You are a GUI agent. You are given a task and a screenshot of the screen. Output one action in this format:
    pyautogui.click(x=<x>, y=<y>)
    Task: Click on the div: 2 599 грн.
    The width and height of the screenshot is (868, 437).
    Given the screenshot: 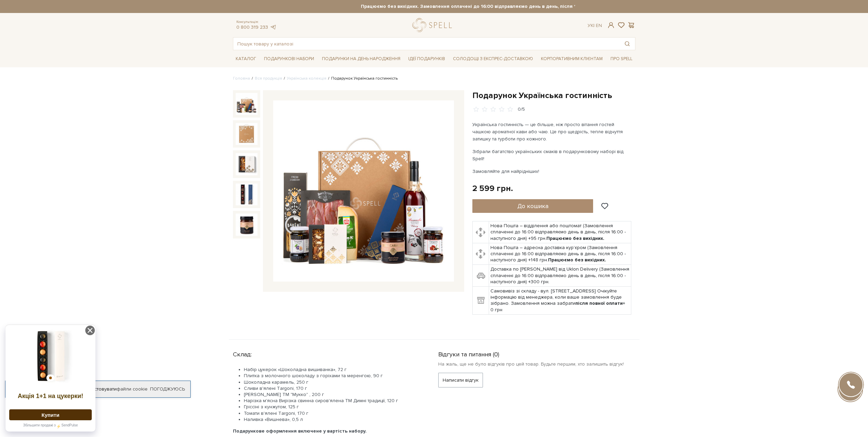 What is the action you would take?
    pyautogui.click(x=493, y=188)
    